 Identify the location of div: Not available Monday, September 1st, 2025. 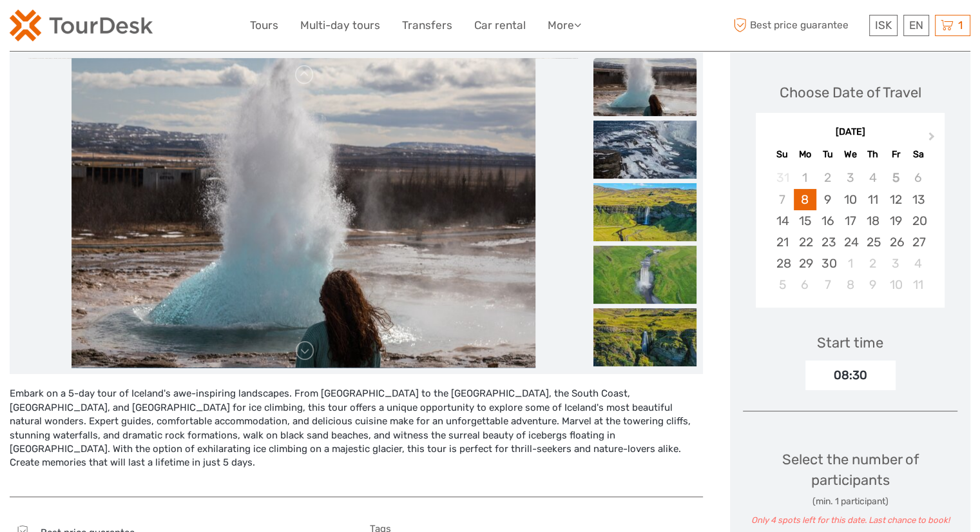
(805, 178).